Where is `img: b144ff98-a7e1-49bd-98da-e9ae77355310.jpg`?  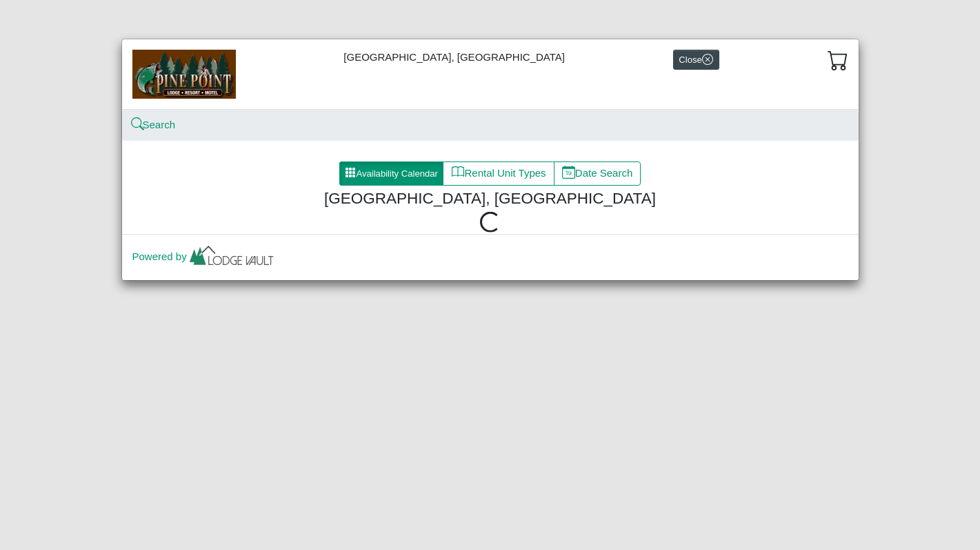
img: b144ff98-a7e1-49bd-98da-e9ae77355310.jpg is located at coordinates (184, 74).